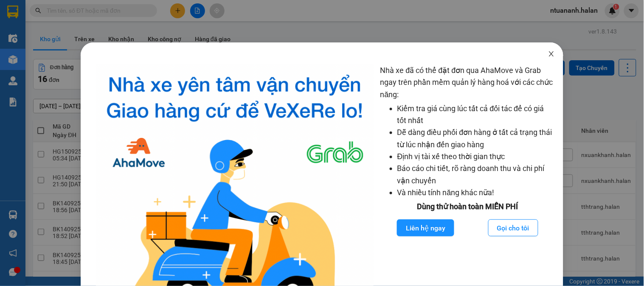  What do you see at coordinates (513, 228) in the screenshot?
I see `span: Gọi cho tôi` at bounding box center [513, 228].